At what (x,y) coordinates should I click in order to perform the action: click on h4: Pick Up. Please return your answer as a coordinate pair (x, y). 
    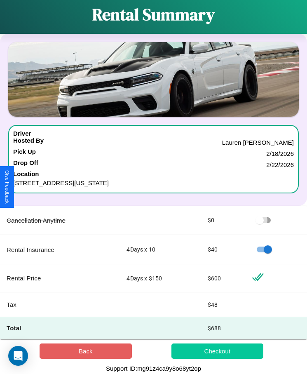
    Looking at the image, I should click on (24, 153).